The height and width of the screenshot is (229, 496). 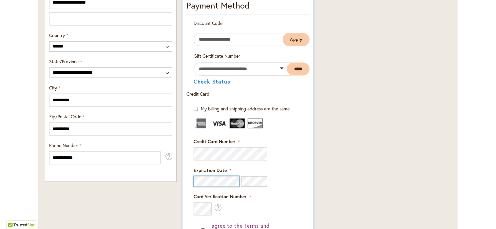 I want to click on span: Card Verification Number, so click(x=220, y=196).